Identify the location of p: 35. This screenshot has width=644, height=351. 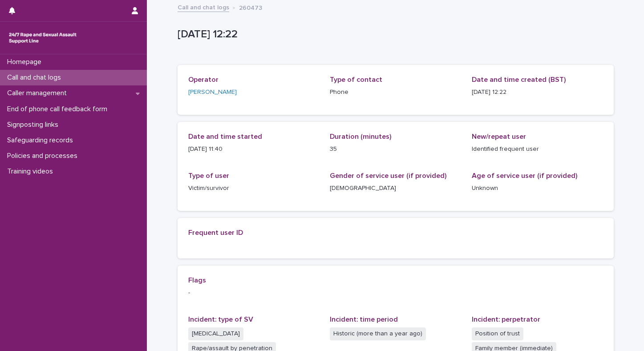
(395, 149).